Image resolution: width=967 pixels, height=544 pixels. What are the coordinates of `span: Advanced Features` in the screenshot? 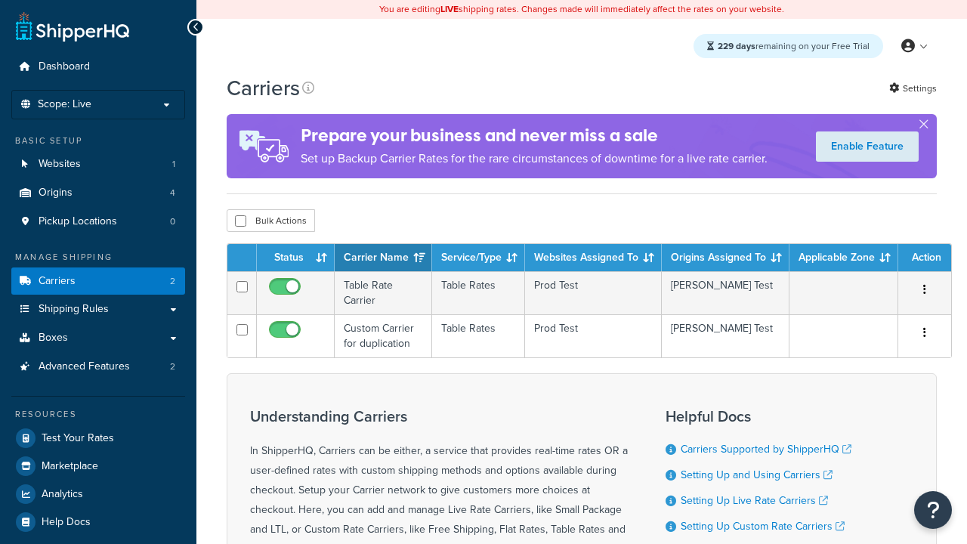 It's located at (84, 367).